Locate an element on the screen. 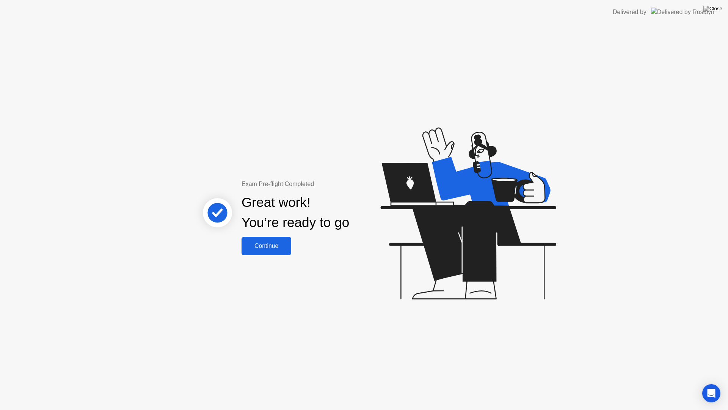 The image size is (728, 410). div: Great work! You’re ready to go is located at coordinates (296, 212).